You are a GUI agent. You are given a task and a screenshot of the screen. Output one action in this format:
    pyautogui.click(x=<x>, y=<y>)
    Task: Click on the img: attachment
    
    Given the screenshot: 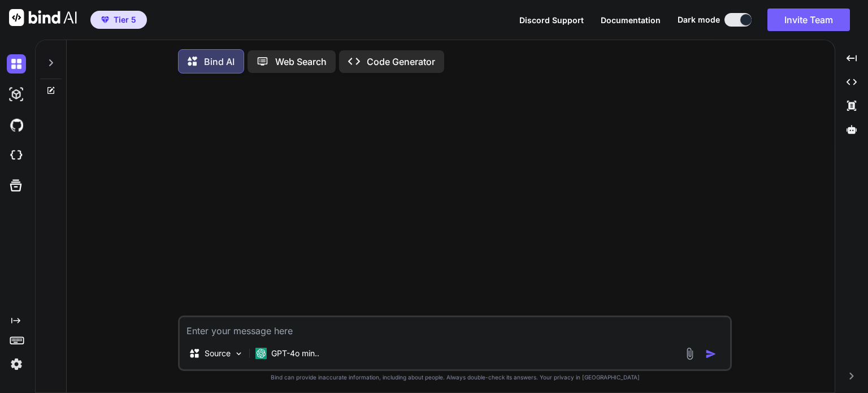 What is the action you would take?
    pyautogui.click(x=690, y=354)
    